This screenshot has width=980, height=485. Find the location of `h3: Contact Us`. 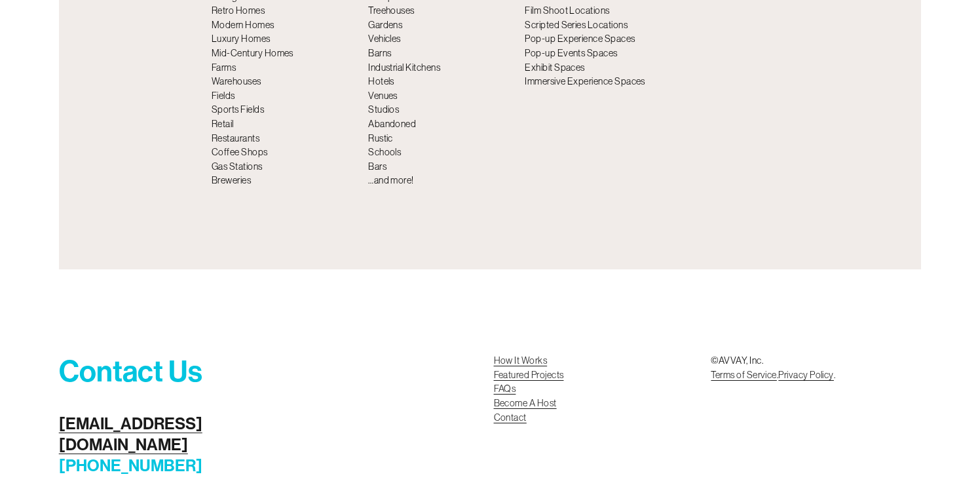

h3: Contact Us is located at coordinates (146, 372).